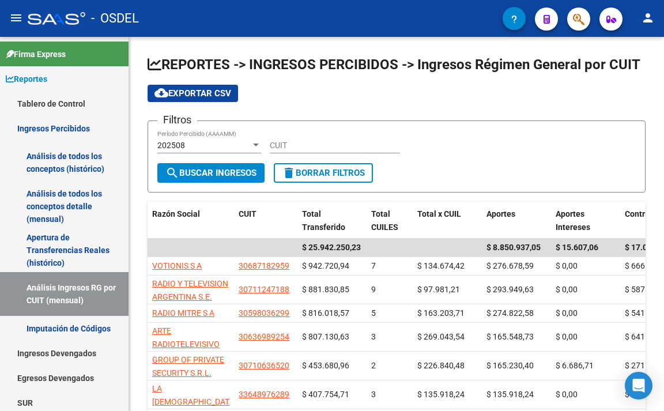  I want to click on span: Exportar CSV, so click(193, 93).